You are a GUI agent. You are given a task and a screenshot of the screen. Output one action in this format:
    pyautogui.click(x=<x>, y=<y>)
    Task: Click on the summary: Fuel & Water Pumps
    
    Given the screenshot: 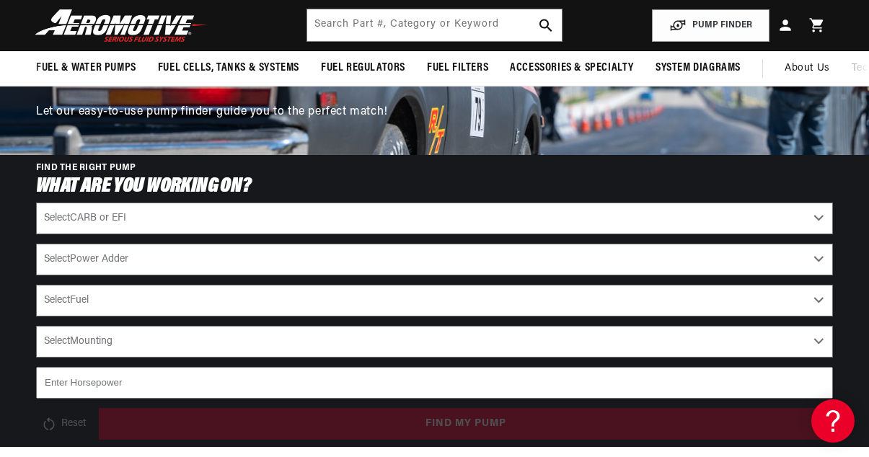 What is the action you would take?
    pyautogui.click(x=86, y=68)
    